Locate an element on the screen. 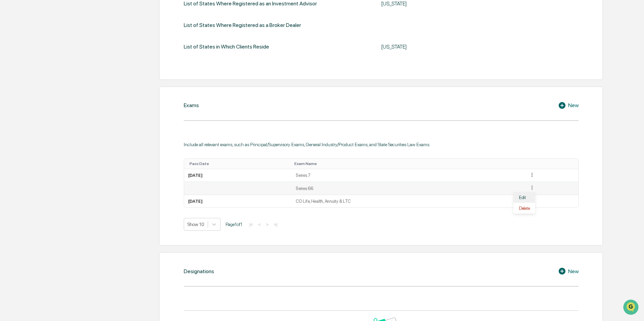  span: Attestations is located at coordinates (69, 88).